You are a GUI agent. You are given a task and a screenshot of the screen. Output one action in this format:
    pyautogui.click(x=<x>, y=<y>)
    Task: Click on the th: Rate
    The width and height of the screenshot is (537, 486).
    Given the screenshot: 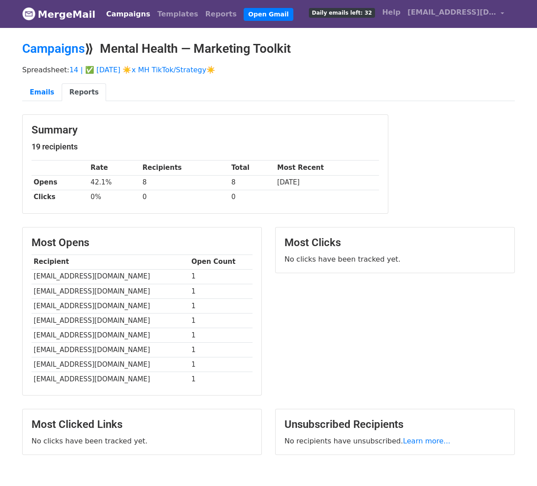 What is the action you would take?
    pyautogui.click(x=114, y=168)
    